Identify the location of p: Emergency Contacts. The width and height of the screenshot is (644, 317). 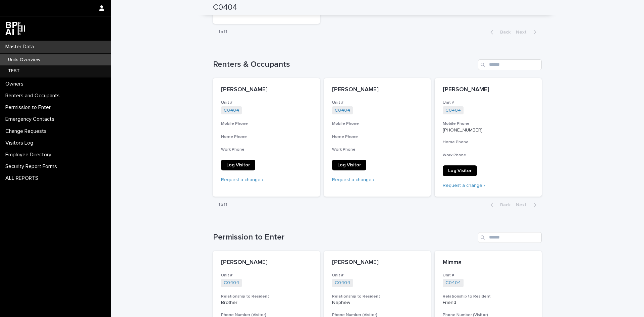
(31, 119).